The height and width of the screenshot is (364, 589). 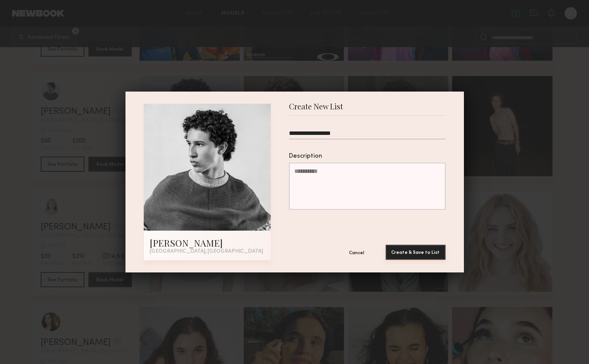 What do you see at coordinates (367, 186) in the screenshot?
I see `textarea: Description` at bounding box center [367, 186].